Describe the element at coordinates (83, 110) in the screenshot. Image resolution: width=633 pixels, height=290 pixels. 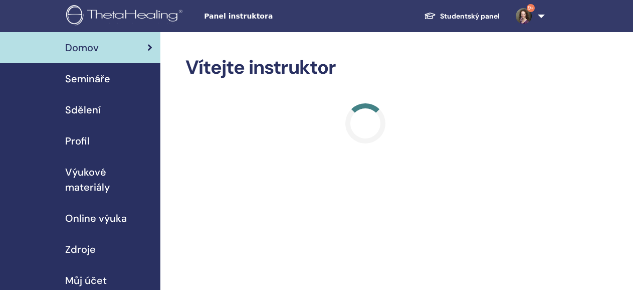
I see `span: Sdělení` at that location.